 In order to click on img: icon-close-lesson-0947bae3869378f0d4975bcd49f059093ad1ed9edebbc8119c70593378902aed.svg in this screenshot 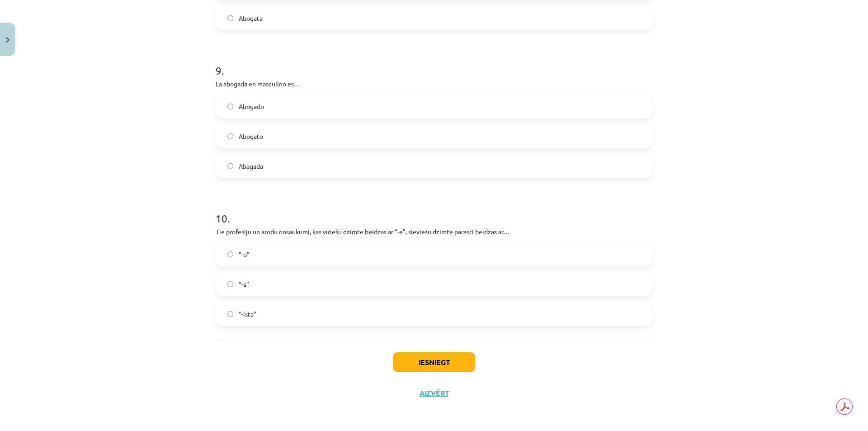, I will do `click(8, 40)`.